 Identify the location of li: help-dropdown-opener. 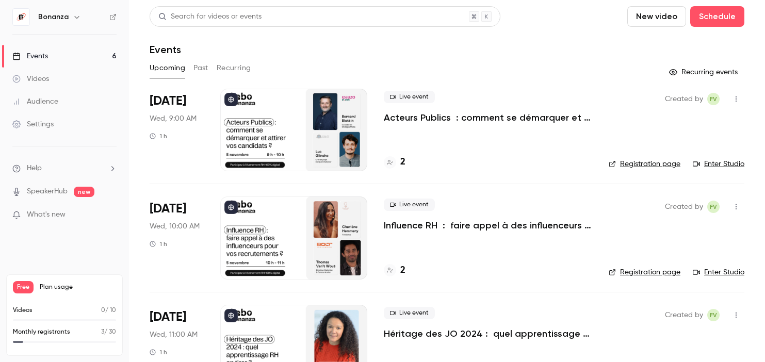
(64, 168).